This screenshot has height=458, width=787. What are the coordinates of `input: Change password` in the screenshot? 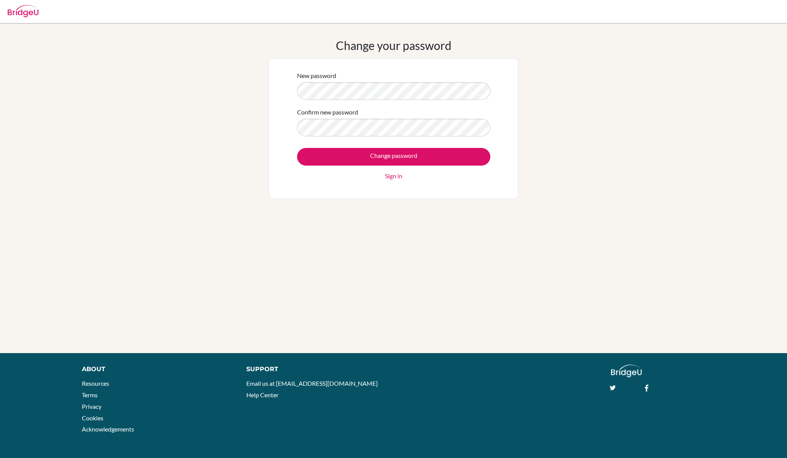 It's located at (394, 157).